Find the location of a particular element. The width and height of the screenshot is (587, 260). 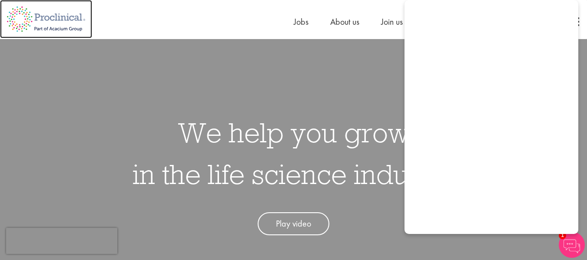

span: Join us is located at coordinates (392, 22).